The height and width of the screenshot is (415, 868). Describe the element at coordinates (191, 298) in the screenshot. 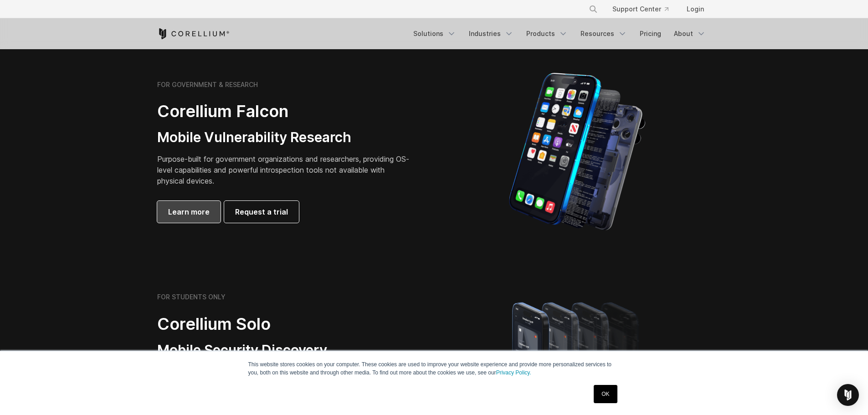

I see `h6: FOR STUDENTS ONLY` at that location.